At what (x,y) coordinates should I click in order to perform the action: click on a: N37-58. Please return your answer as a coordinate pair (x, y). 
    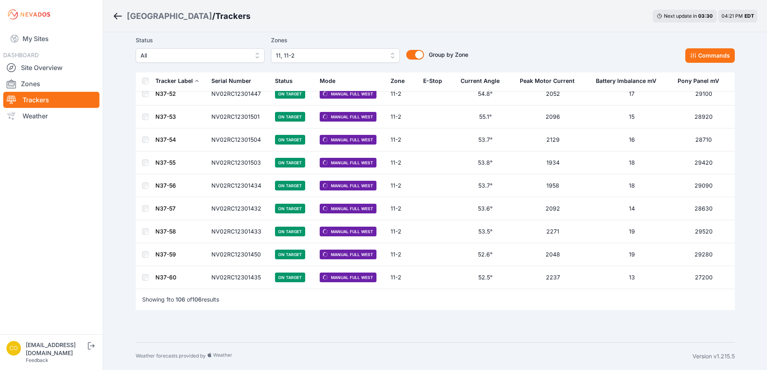
    Looking at the image, I should click on (165, 231).